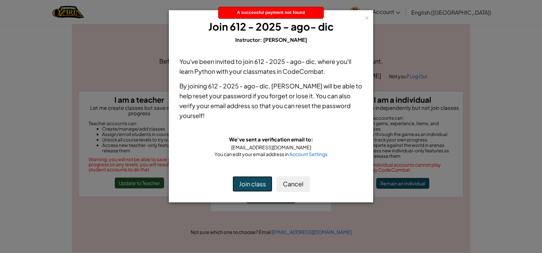 The width and height of the screenshot is (542, 253). What do you see at coordinates (194, 86) in the screenshot?
I see `span: By joining` at bounding box center [194, 86].